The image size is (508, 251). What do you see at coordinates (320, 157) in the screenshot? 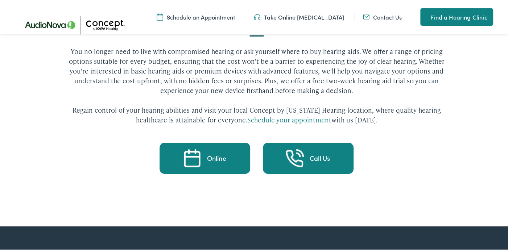
I see `div: Call Us` at bounding box center [320, 157].